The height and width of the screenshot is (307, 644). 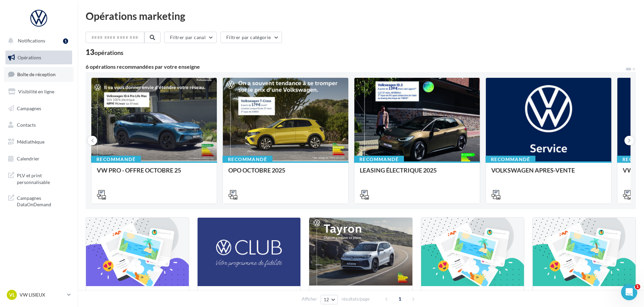 What do you see at coordinates (43, 200) in the screenshot?
I see `span: Campagnes DataOnDemand` at bounding box center [43, 200].